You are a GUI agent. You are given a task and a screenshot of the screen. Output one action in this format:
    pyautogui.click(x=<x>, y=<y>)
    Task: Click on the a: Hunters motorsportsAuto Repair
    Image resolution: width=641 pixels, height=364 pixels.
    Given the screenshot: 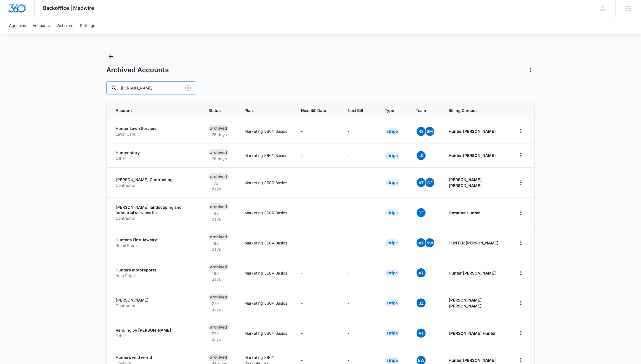 What is the action you would take?
    pyautogui.click(x=155, y=272)
    